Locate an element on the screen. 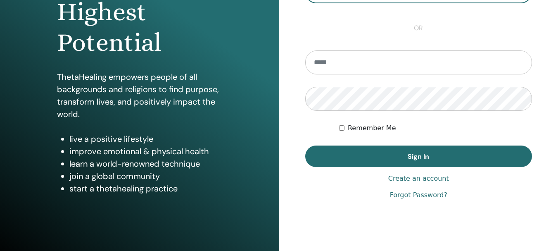  label: Remember Me is located at coordinates (372, 128).